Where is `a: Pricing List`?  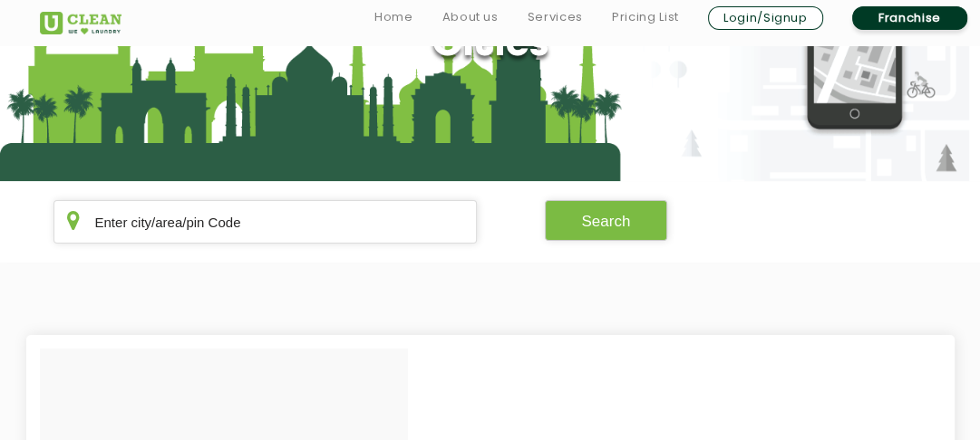 a: Pricing List is located at coordinates (645, 17).